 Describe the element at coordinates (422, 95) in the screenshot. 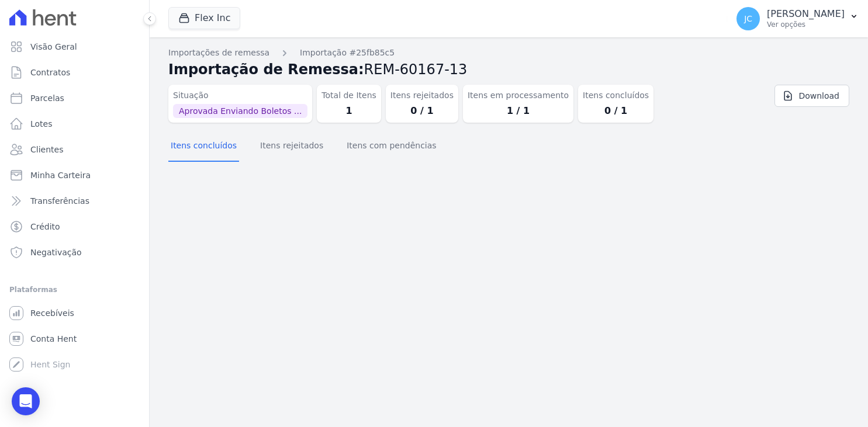

I see `dt: Itens rejeitados` at that location.